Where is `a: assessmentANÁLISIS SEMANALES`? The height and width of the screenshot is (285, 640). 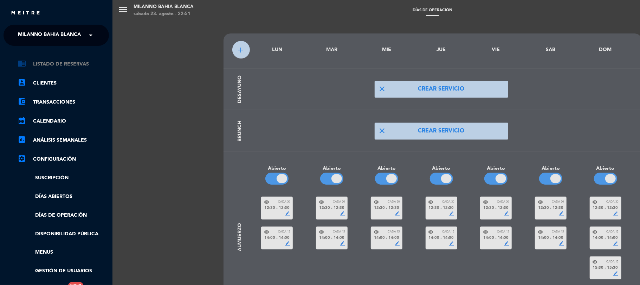
a: assessmentANÁLISIS SEMANALES is located at coordinates (63, 140).